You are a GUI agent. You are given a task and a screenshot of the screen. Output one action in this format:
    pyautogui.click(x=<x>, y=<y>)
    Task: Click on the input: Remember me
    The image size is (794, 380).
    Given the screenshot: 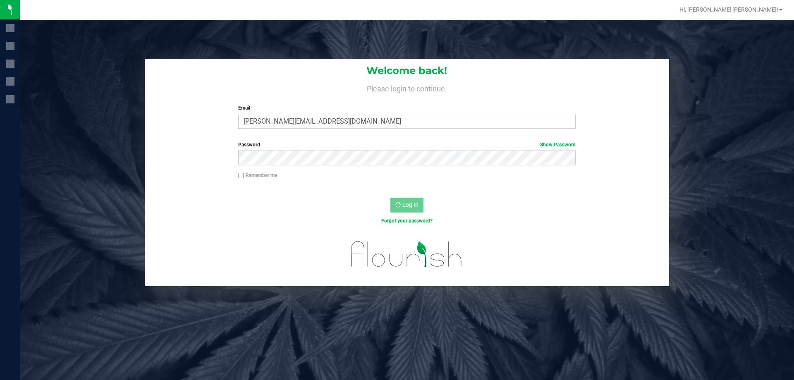 What is the action you would take?
    pyautogui.click(x=241, y=176)
    